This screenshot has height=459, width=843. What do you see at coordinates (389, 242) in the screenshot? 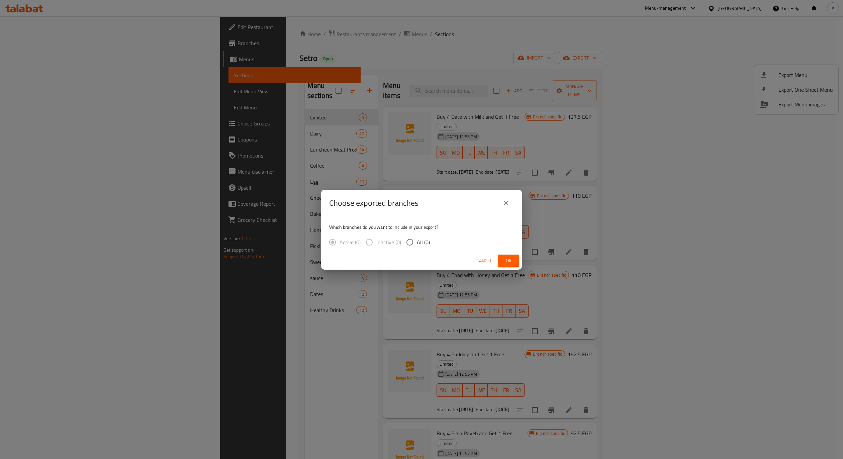
I see `span: Inactive (0)` at bounding box center [389, 242].